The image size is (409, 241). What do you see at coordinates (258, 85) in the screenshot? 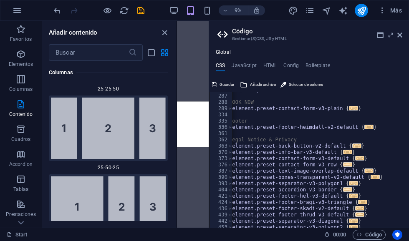
I see `button: Añadir archivo` at bounding box center [258, 85].